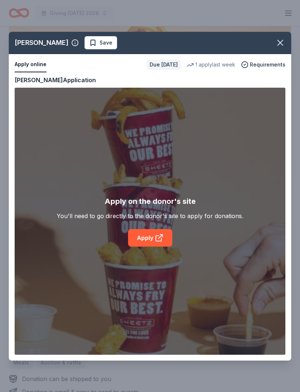 The image size is (300, 392). Describe the element at coordinates (267, 65) in the screenshot. I see `span: Requirements` at that location.